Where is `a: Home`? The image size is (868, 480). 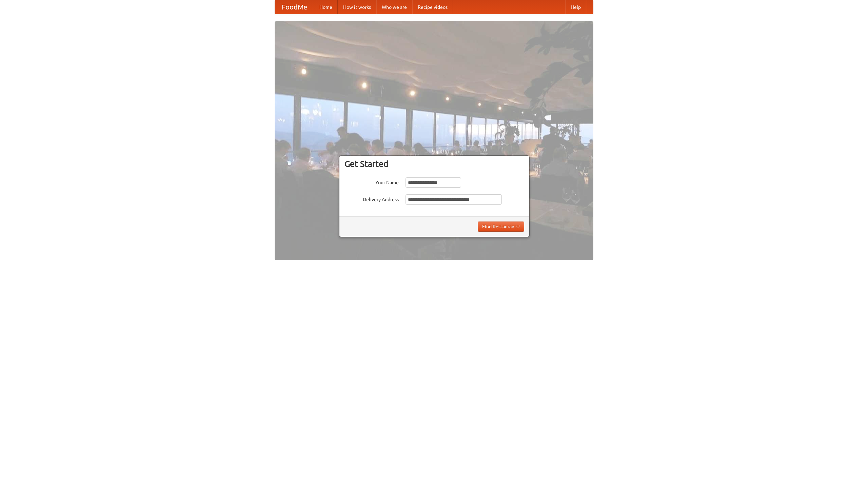 a: Home is located at coordinates (326, 7).